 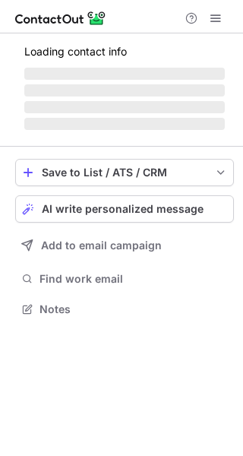 What do you see at coordinates (122, 209) in the screenshot?
I see `span: AI write personalized message` at bounding box center [122, 209].